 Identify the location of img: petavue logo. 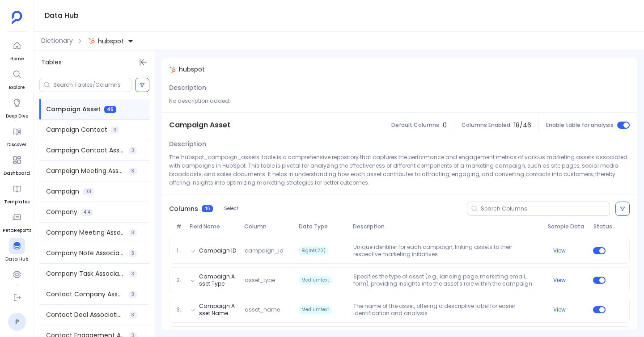
(17, 18).